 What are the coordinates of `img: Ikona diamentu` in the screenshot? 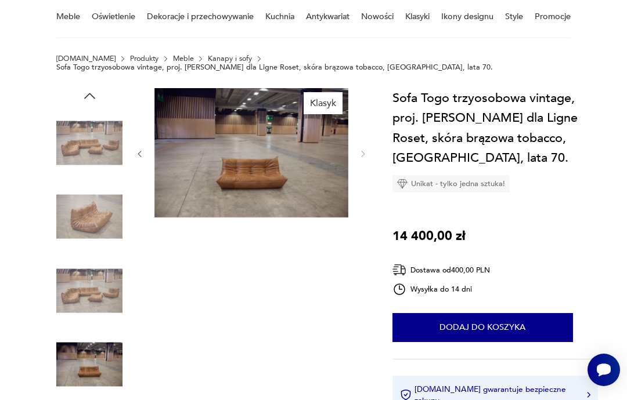 It's located at (402, 184).